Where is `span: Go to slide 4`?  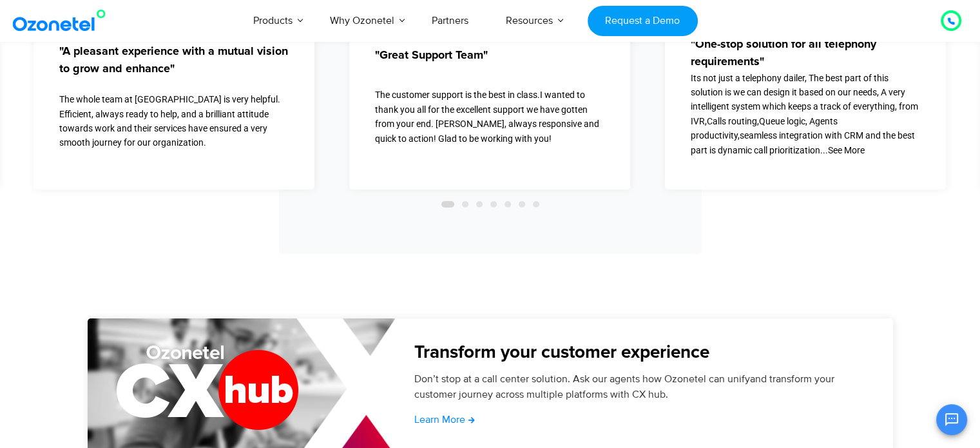
span: Go to slide 4 is located at coordinates (494, 204).